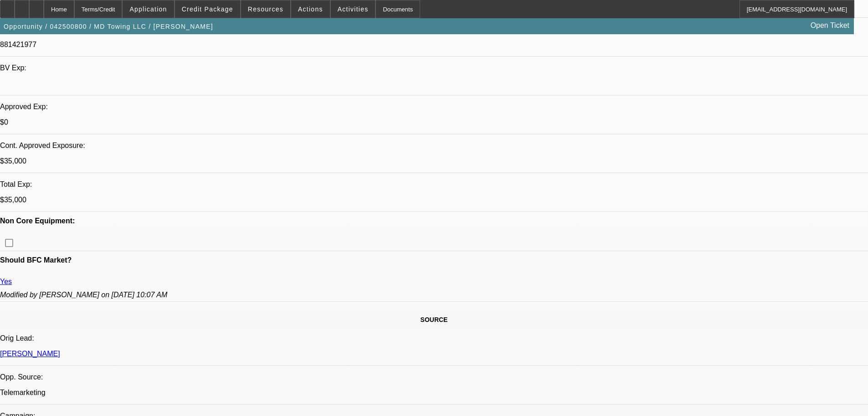 The width and height of the screenshot is (868, 416). What do you see at coordinates (207, 9) in the screenshot?
I see `button: Credit Package` at bounding box center [207, 9].